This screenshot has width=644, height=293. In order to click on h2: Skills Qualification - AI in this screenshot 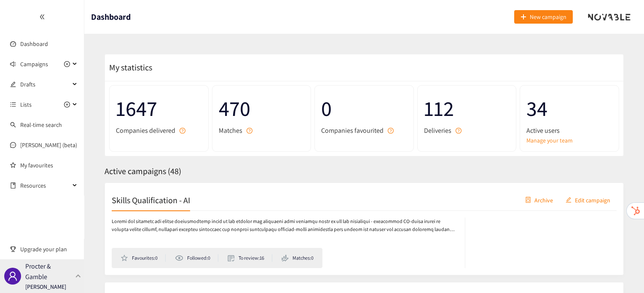, I will do `click(151, 200)`.